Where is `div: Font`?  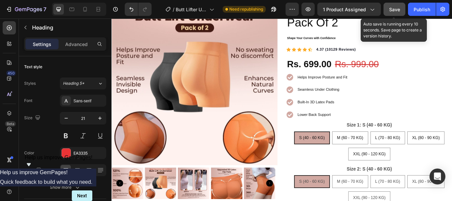
div: Font is located at coordinates (28, 101).